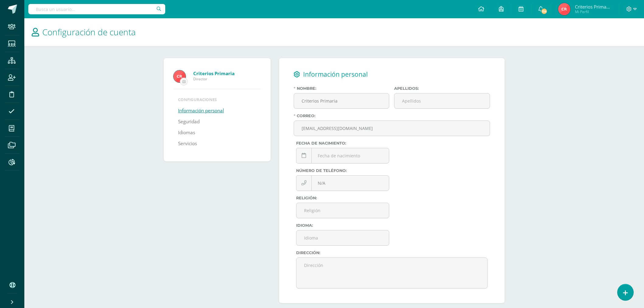 The height and width of the screenshot is (308, 644). What do you see at coordinates (342, 88) in the screenshot?
I see `label: Nombre:` at bounding box center [342, 88].